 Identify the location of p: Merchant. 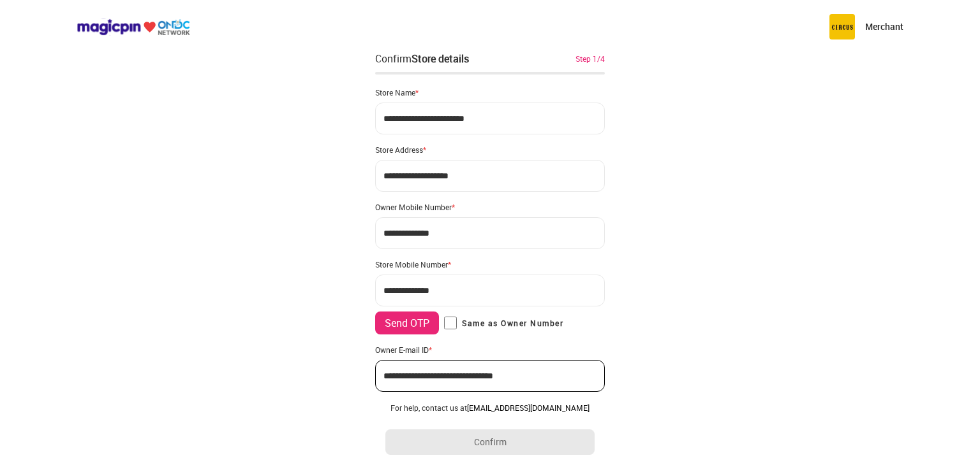
(884, 27).